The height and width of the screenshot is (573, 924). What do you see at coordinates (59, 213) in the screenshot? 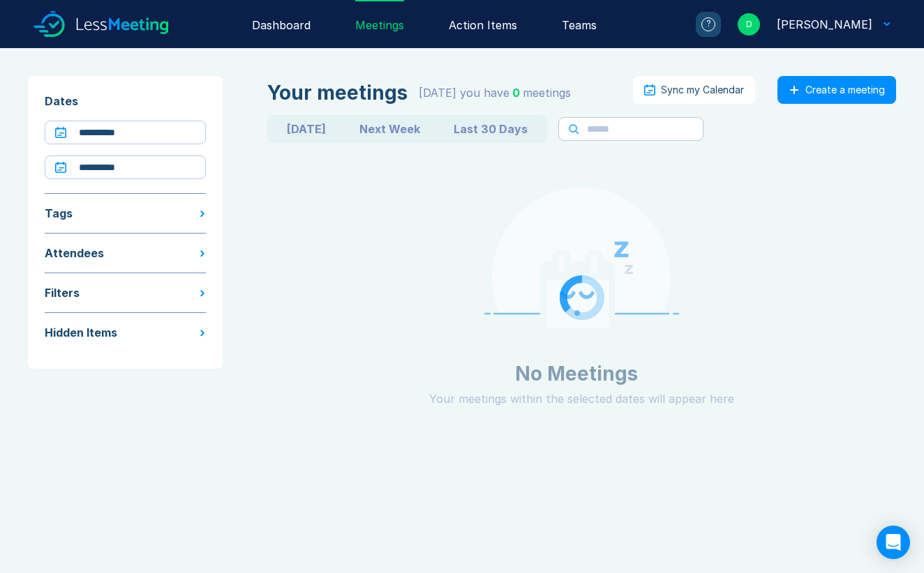
I see `div: Tags` at bounding box center [59, 213].